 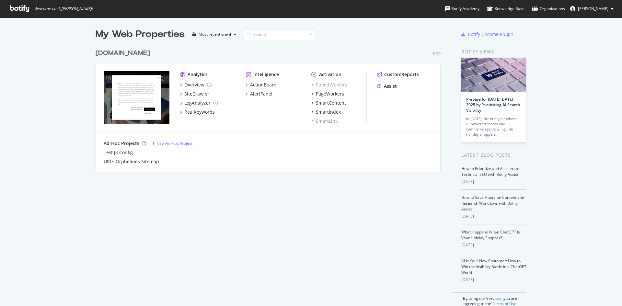 What do you see at coordinates (194, 94) in the screenshot?
I see `a: SiteCrawler` at bounding box center [194, 94].